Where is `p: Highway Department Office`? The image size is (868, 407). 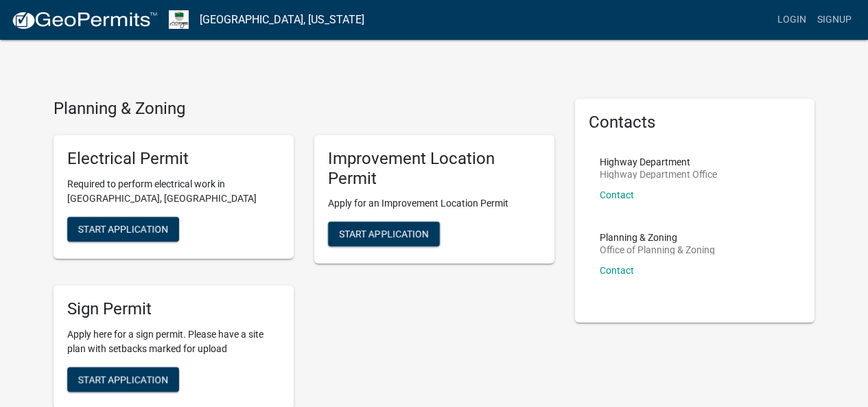
p: Highway Department Office is located at coordinates (658, 175).